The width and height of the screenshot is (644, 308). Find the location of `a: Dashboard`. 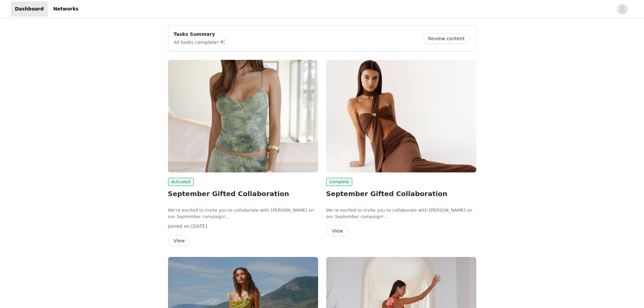

a: Dashboard is located at coordinates (29, 9).